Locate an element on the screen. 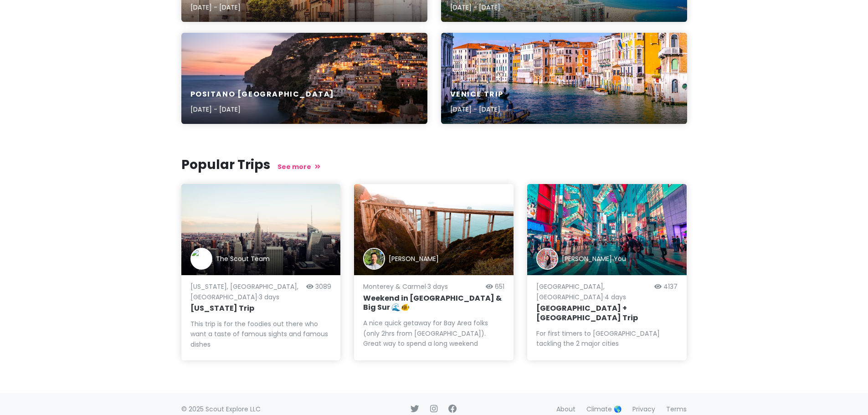  h6: Venice Trip is located at coordinates (478, 94).